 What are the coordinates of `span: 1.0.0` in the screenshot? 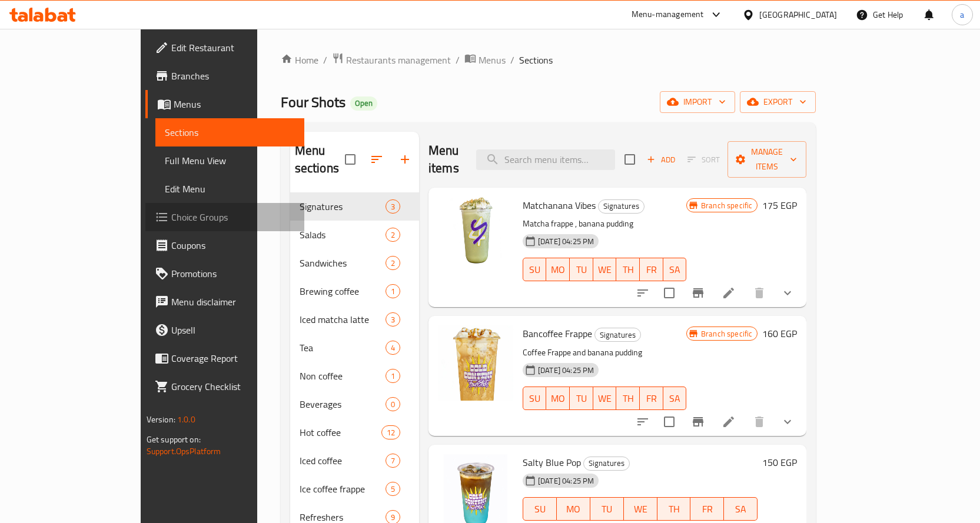 It's located at (186, 420).